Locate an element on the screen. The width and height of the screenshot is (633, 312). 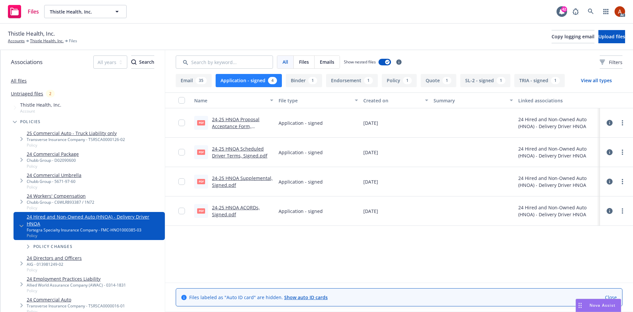
a: Show auto ID cards is located at coordinates (306, 297).